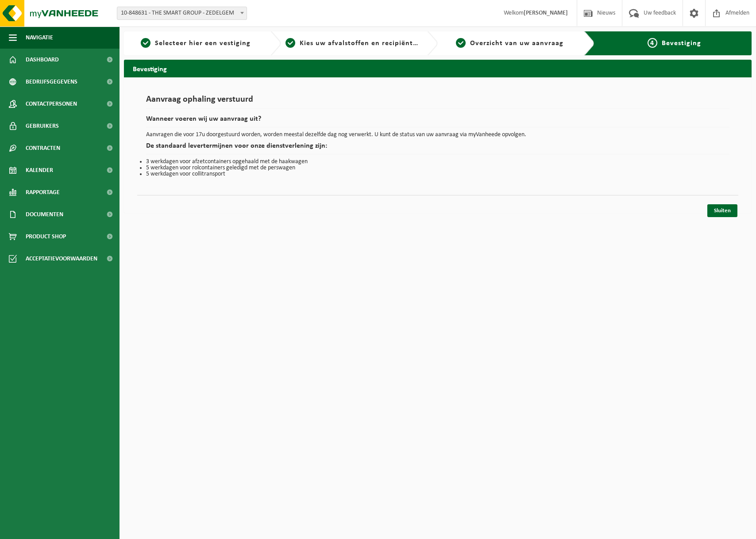 The height and width of the screenshot is (539, 756). What do you see at coordinates (438, 121) in the screenshot?
I see `h2: Wanneer voeren wij uw aanvraag uit?` at bounding box center [438, 121].